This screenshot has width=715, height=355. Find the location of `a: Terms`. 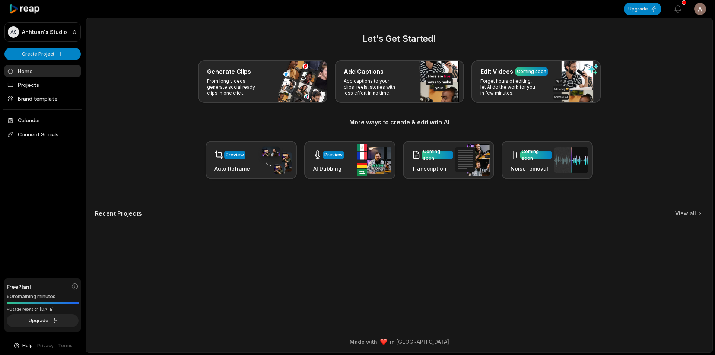

a: Terms is located at coordinates (65, 346).